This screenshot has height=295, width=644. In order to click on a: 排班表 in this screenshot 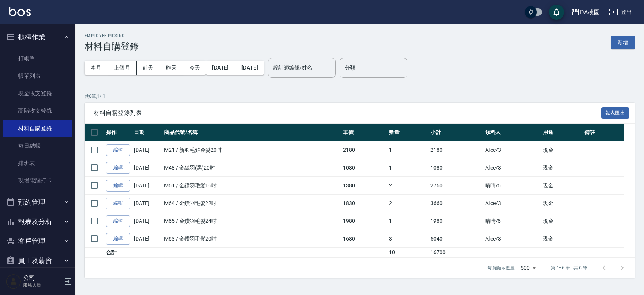, I will do `click(38, 163)`.